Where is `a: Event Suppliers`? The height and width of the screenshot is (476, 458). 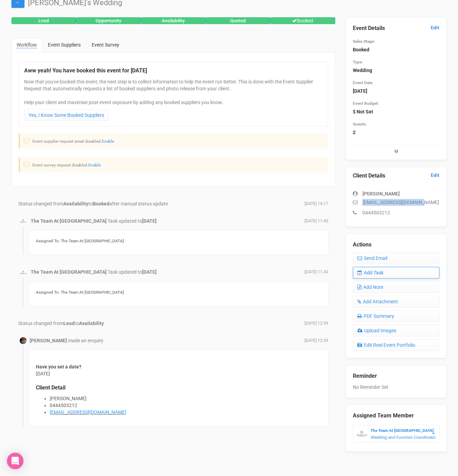 a: Event Suppliers is located at coordinates (64, 45).